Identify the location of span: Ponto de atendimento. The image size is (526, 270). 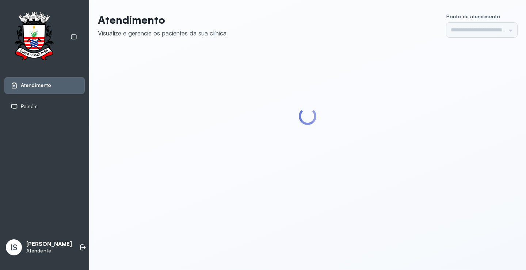
(473, 16).